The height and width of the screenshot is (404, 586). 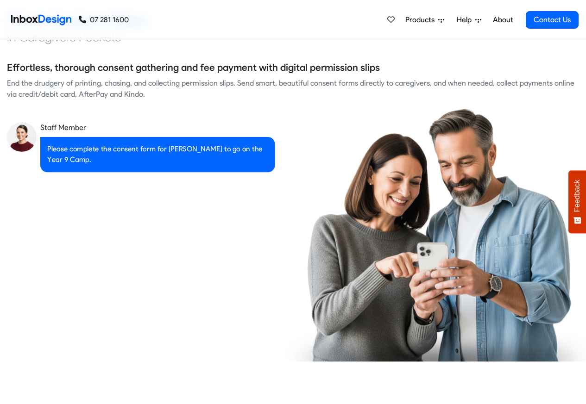 I want to click on a: Contact Us, so click(x=552, y=20).